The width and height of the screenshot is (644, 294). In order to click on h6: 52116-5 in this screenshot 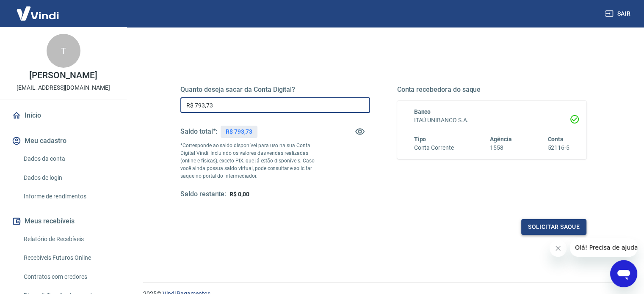, I will do `click(558, 148)`.